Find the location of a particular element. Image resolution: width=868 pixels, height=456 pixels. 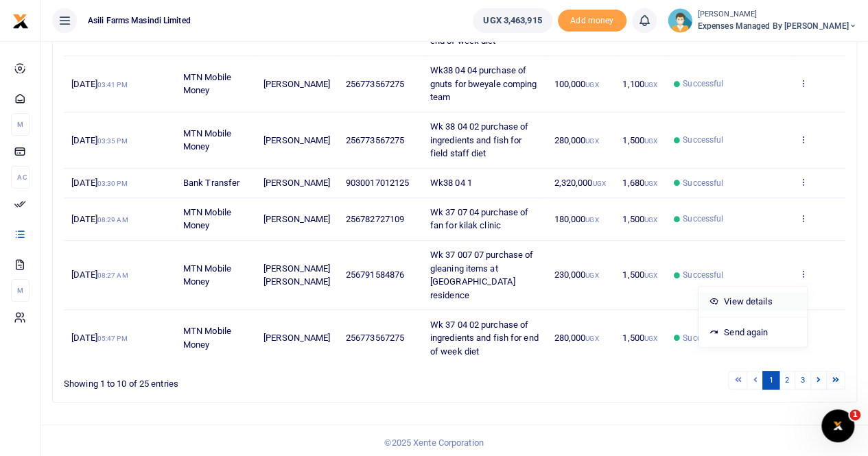

small: 03:30 PM is located at coordinates (112, 183).